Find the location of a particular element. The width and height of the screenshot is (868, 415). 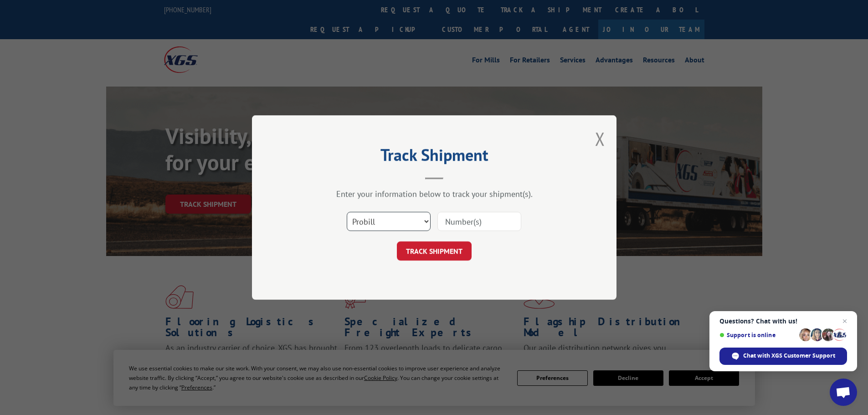

div: Chat with XGS Customer Support is located at coordinates (783, 356).